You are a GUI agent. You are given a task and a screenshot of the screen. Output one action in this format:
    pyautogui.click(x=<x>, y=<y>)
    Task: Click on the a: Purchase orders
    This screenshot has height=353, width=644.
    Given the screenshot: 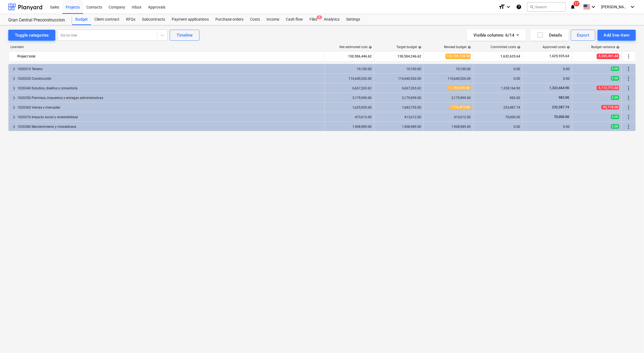 What is the action you would take?
    pyautogui.click(x=229, y=20)
    